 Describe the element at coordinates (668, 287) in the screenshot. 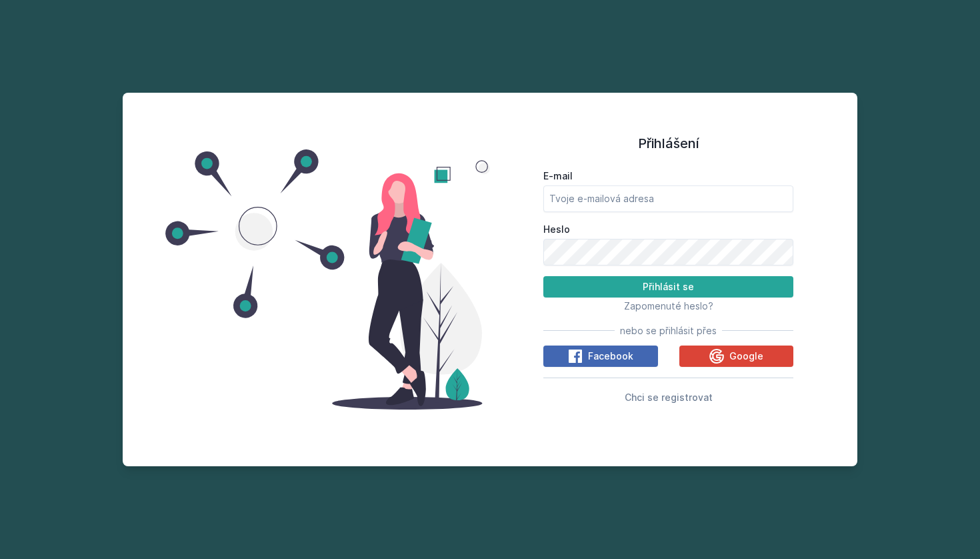

I see `button: Přihlásit se` at that location.